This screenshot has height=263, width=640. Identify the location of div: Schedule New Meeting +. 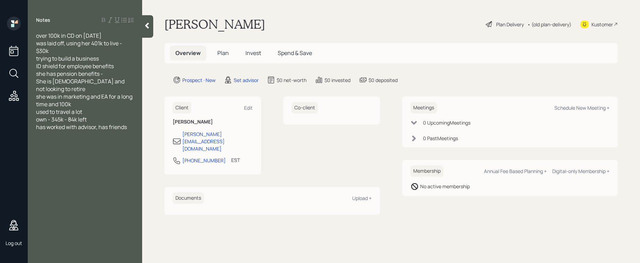
(582, 108).